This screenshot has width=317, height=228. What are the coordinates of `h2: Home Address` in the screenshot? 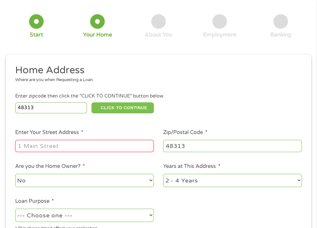 It's located at (156, 70).